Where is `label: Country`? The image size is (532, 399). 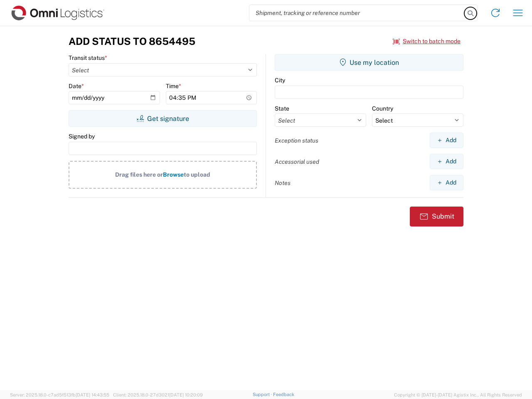
label: Country is located at coordinates (382, 109).